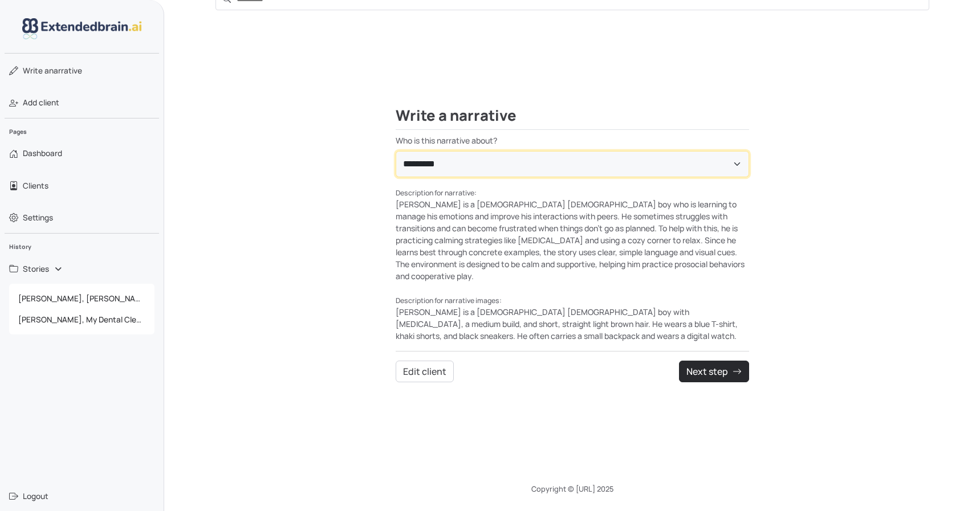  What do you see at coordinates (82, 29) in the screenshot?
I see `img: logo` at bounding box center [82, 29].